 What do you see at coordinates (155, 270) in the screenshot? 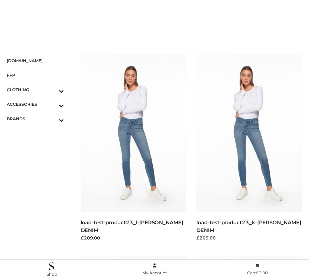
I see `a: My Account` at bounding box center [155, 270].